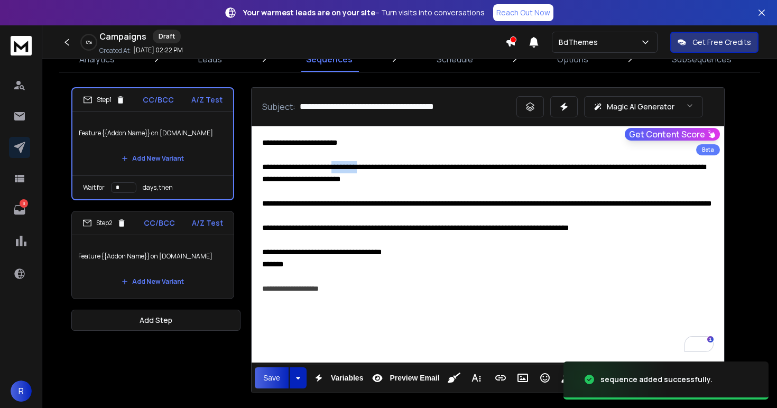 This screenshot has height=408, width=777. Describe the element at coordinates (309, 12) in the screenshot. I see `strong: Your warmest leads are on your site` at that location.